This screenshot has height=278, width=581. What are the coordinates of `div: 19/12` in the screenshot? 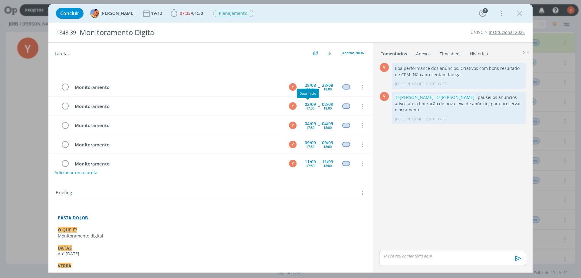 It's located at (157, 13).